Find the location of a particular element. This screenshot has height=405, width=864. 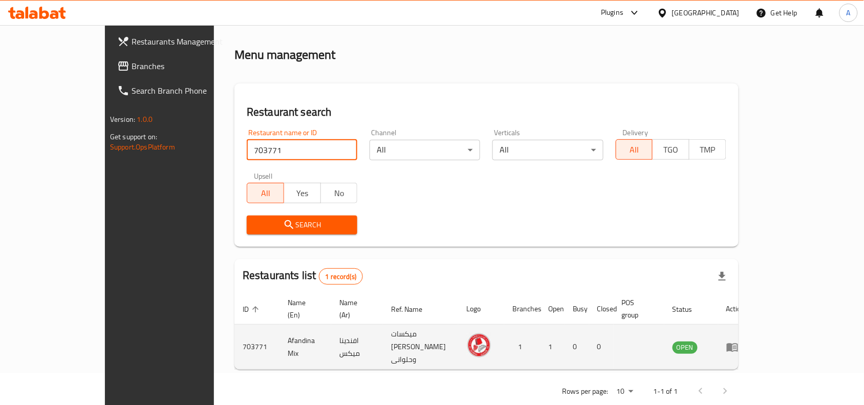

span: 1 record(s) is located at coordinates (341, 276).